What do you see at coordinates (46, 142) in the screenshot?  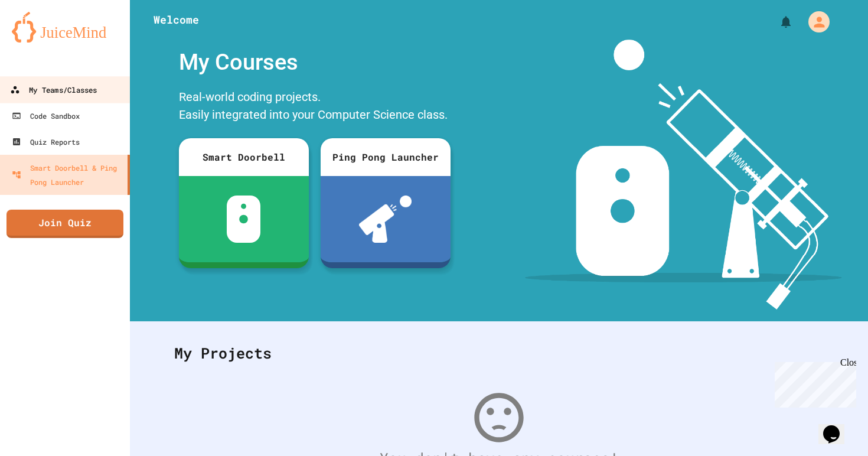 I see `div: Quiz Reports` at bounding box center [46, 142].